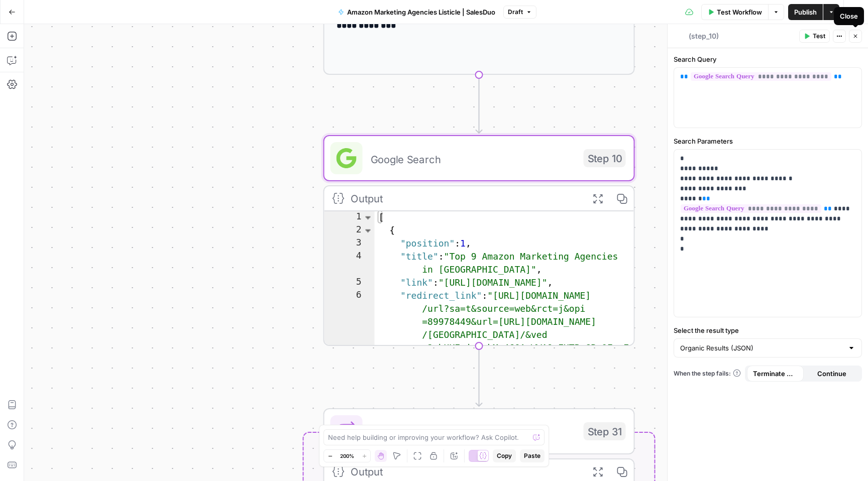 This screenshot has height=481, width=868. What do you see at coordinates (805, 12) in the screenshot?
I see `button: Publish` at bounding box center [805, 12].